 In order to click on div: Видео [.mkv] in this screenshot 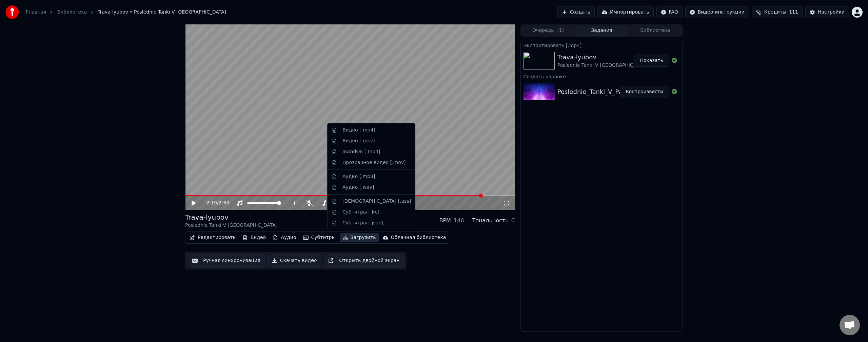, I will do `click(359, 141)`.